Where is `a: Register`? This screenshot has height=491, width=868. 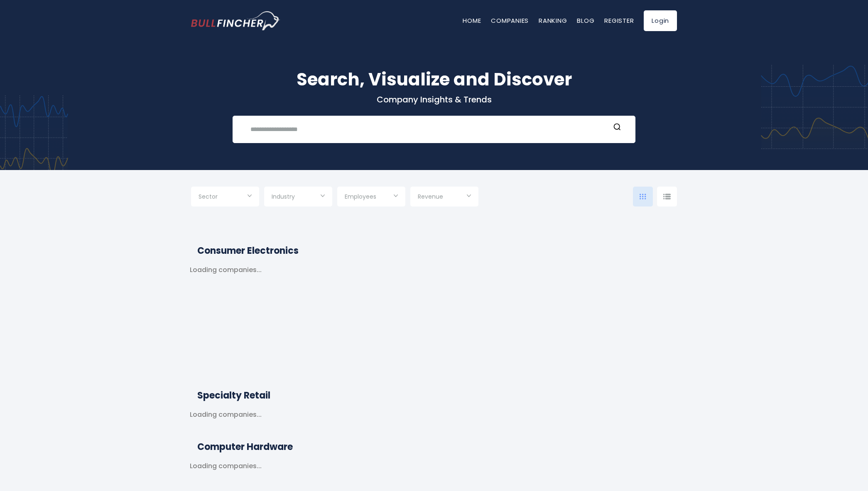
a: Register is located at coordinates (619, 20).